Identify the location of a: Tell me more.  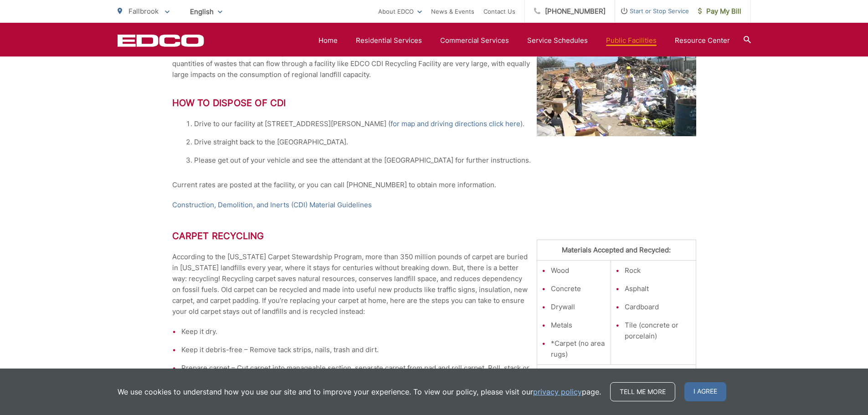
(642, 392).